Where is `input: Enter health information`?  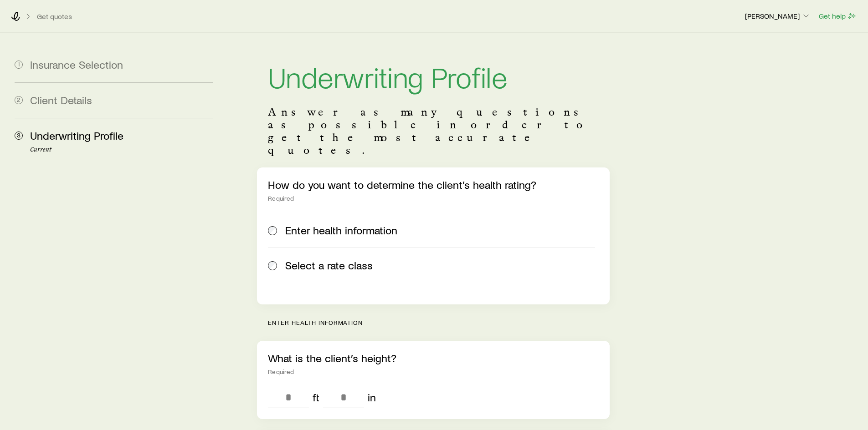
input: Enter health information is located at coordinates (272, 231).